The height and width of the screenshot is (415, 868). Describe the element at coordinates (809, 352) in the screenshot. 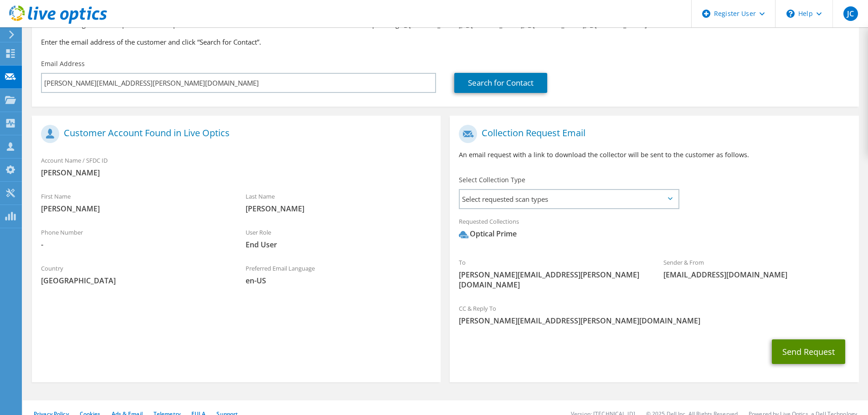

I see `button: Send Request` at that location.